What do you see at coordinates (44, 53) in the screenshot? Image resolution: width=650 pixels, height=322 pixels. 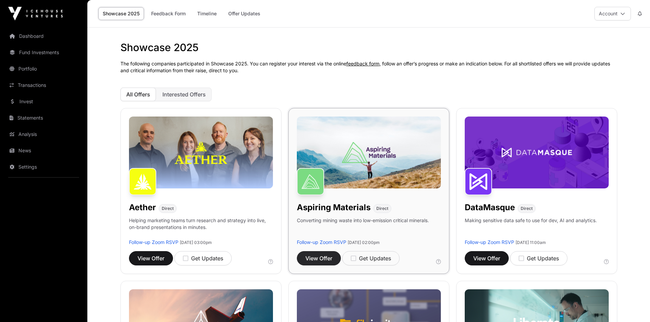 I see `a: Fund Investments` at bounding box center [44, 53].